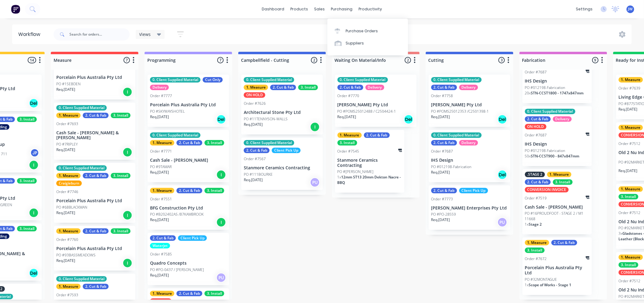 Image resolution: width=644 pixels, height=303 pixels. What do you see at coordinates (584, 9) in the screenshot?
I see `div: settings` at bounding box center [584, 9].